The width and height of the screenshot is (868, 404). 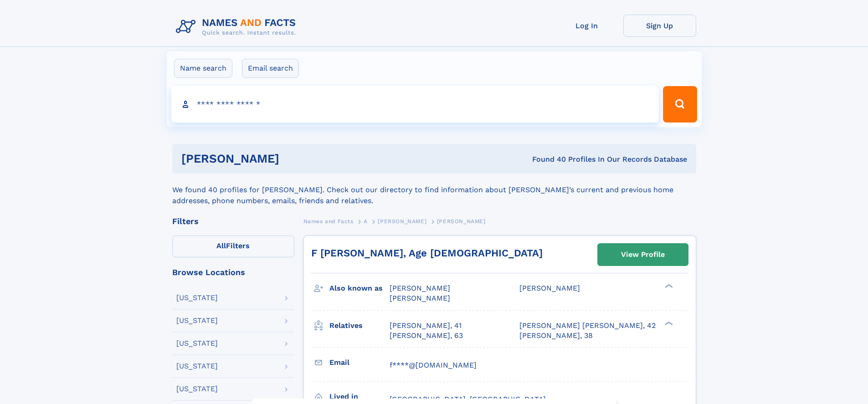 I want to click on label: Email search, so click(x=270, y=68).